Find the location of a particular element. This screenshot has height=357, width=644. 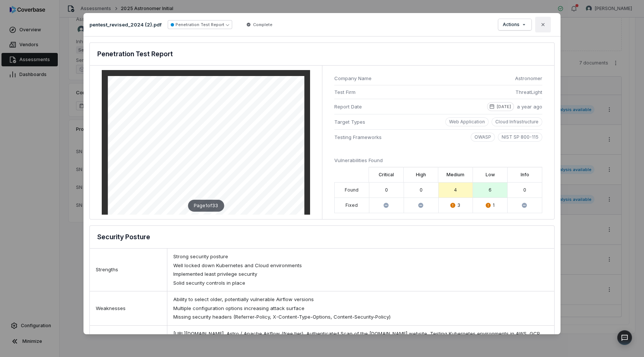

p: Cloud Infrastructure is located at coordinates (517, 122).